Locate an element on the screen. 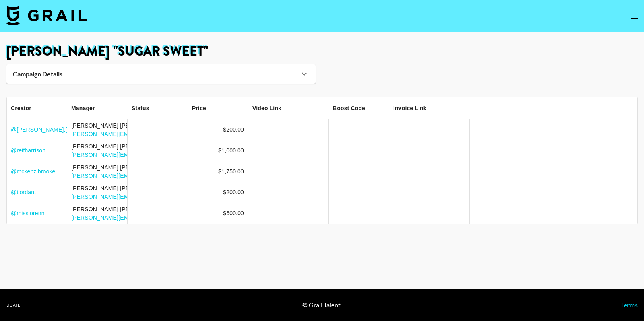 The image size is (644, 321). div: Campaign Details is located at coordinates (161, 74).